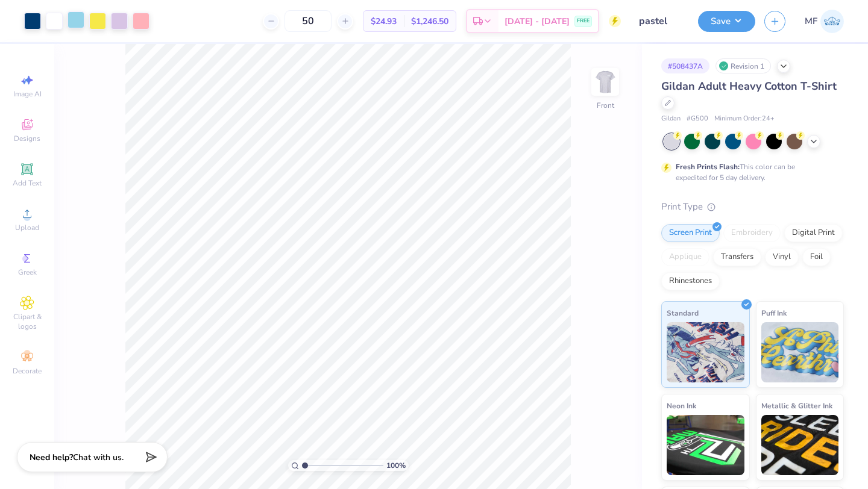 Image resolution: width=868 pixels, height=489 pixels. What do you see at coordinates (705, 352) in the screenshot?
I see `img: Standard` at bounding box center [705, 352].